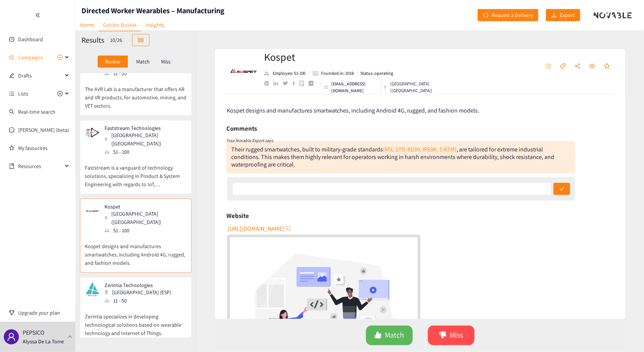 This screenshot has height=352, width=644. Describe the element at coordinates (243, 72) in the screenshot. I see `img: Company Logo` at that location.